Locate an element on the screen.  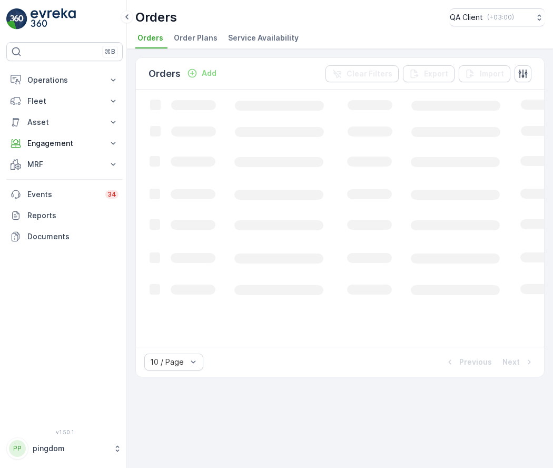
button: PPpingdom is located at coordinates (64, 449).